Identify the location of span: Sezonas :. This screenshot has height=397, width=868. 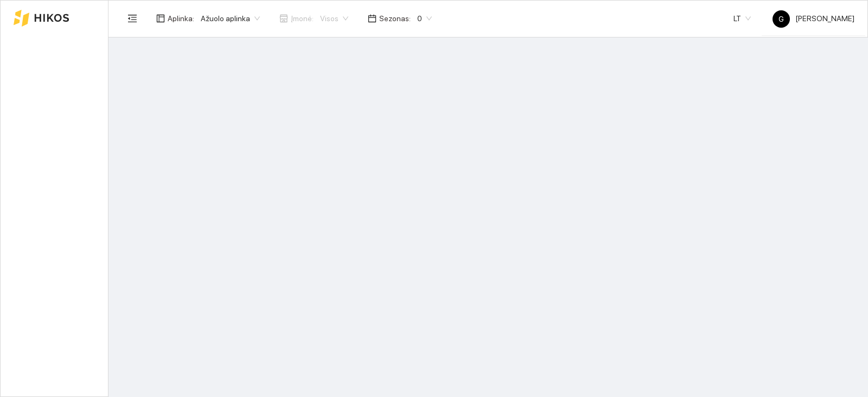
(395, 19).